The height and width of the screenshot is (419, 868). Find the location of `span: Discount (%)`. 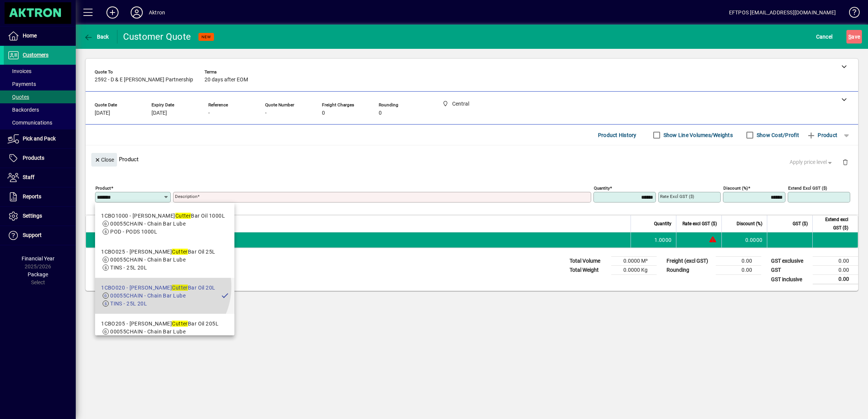

span: Discount (%) is located at coordinates (749, 224).